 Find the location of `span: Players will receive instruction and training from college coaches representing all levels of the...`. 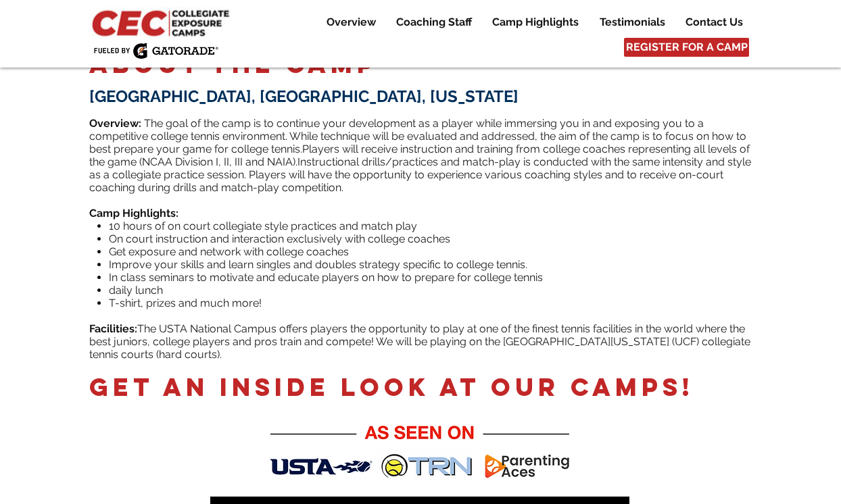

span: Players will receive instruction and training from college coaches representing all levels of the... is located at coordinates (419, 156).